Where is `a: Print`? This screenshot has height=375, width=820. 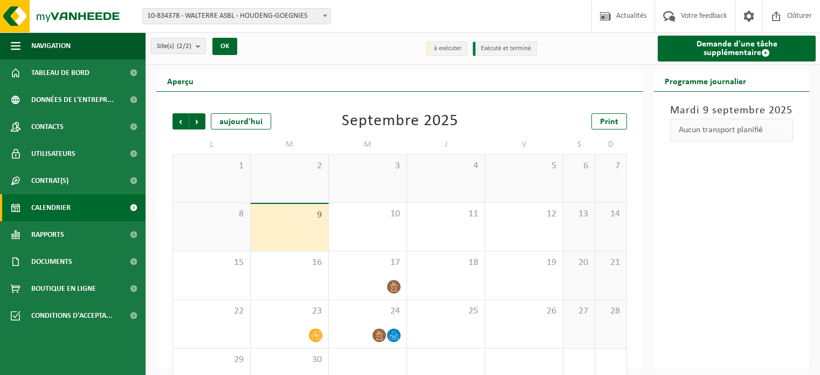
a: Print is located at coordinates (609, 121).